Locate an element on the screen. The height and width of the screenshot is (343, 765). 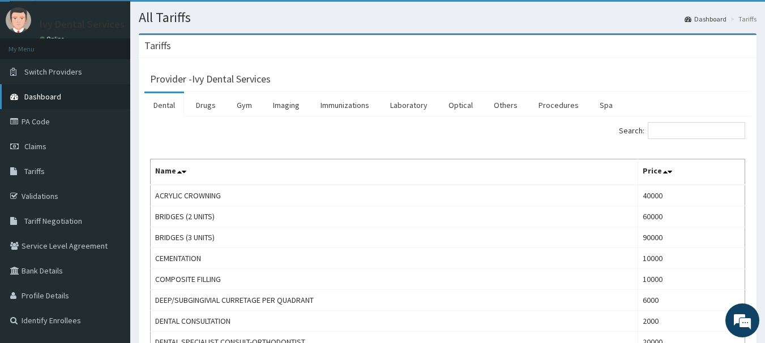
a: Spa is located at coordinates (605, 105).